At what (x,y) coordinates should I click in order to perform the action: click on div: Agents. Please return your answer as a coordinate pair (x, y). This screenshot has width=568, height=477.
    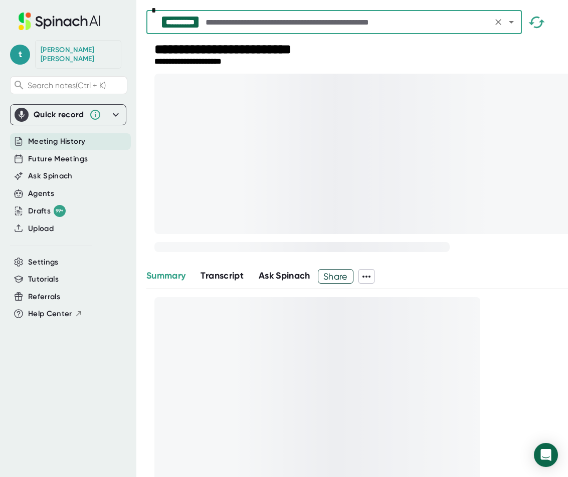
    Looking at the image, I should click on (41, 194).